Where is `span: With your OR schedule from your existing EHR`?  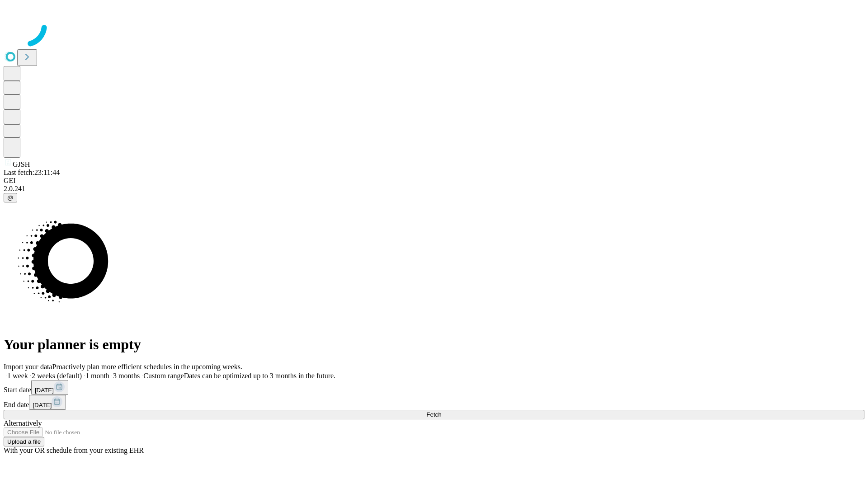
span: With your OR schedule from your existing EHR is located at coordinates (74, 451).